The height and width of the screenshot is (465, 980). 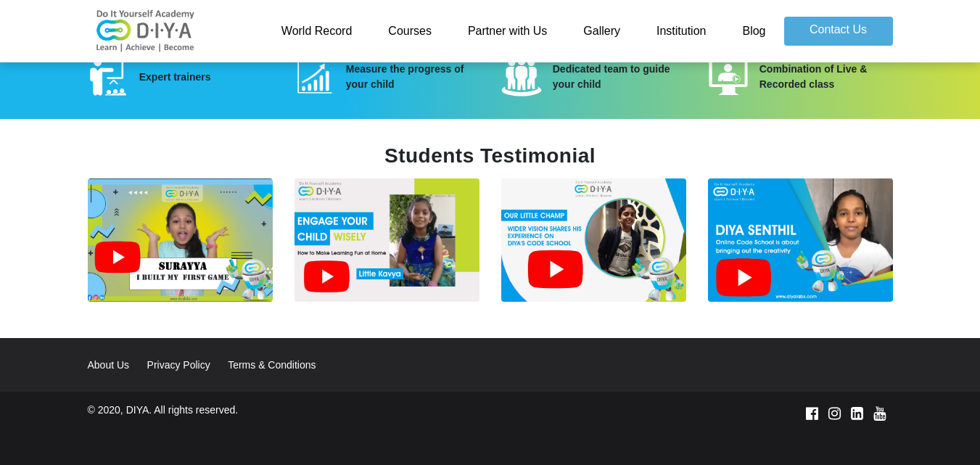 I want to click on a: Gallery, so click(x=601, y=32).